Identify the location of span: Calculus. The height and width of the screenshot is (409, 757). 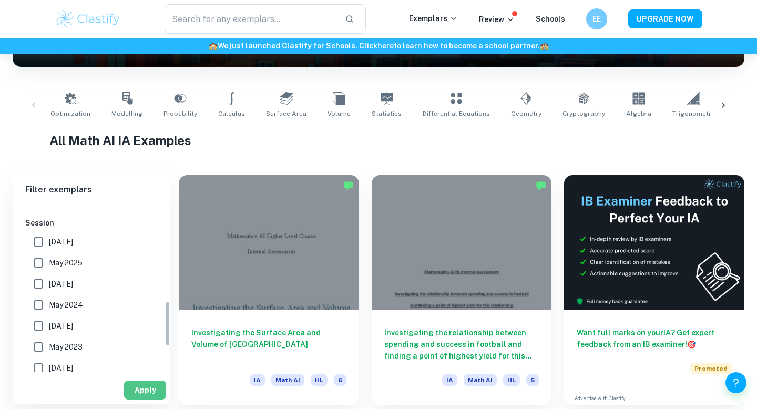
(231, 114).